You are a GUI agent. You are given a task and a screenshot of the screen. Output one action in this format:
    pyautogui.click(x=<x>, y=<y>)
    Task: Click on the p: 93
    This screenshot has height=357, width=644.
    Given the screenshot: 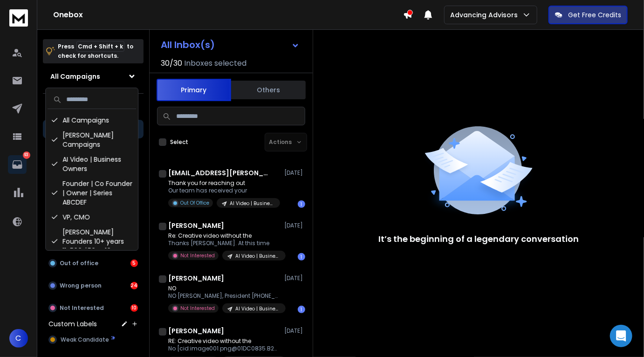 What is the action you would take?
    pyautogui.click(x=26, y=155)
    